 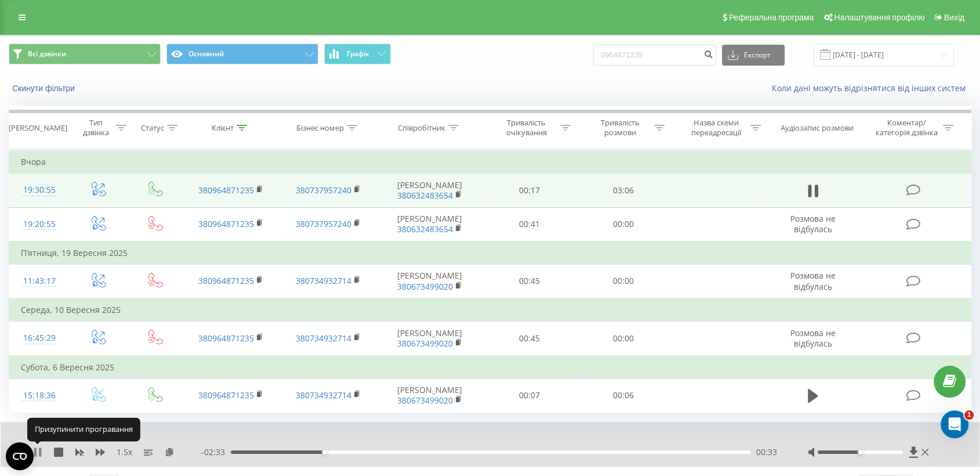 What do you see at coordinates (39, 190) in the screenshot?
I see `div: 19:30:55` at bounding box center [39, 190].